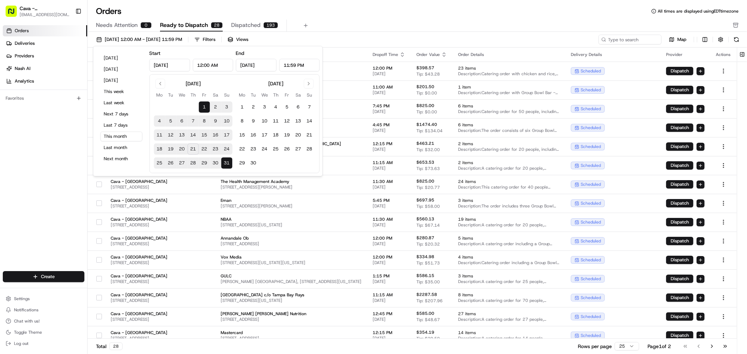 Image resolution: width=747 pixels, height=354 pixels. I want to click on button: 29, so click(205, 163).